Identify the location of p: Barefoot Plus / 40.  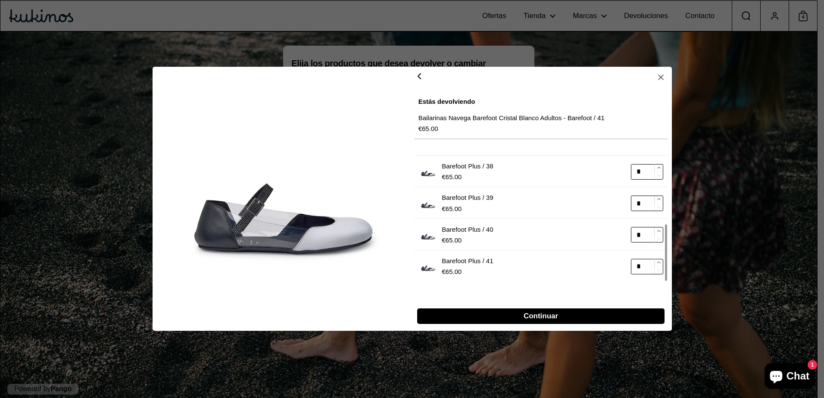
(467, 230).